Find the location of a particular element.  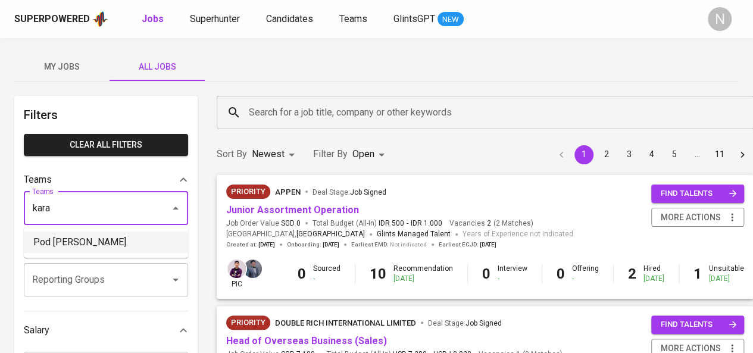

span: SGD 0 is located at coordinates (290, 223).